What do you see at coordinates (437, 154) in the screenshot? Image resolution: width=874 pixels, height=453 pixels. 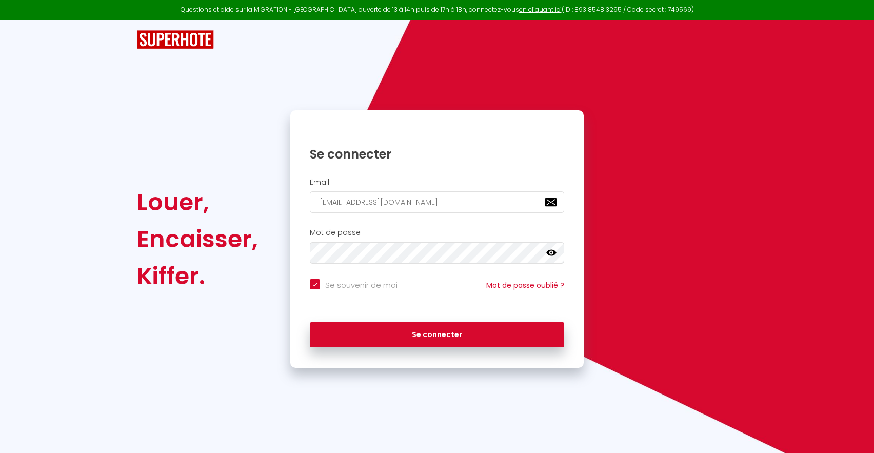 I see `h1: Se connecter` at bounding box center [437, 154].